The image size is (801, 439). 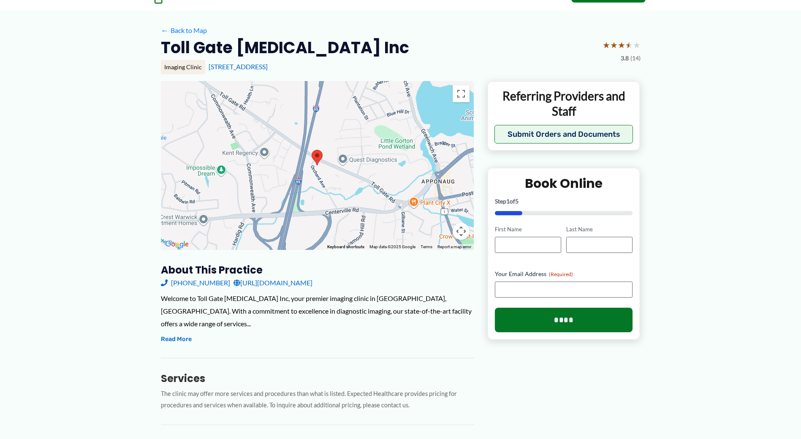 What do you see at coordinates (317, 400) in the screenshot?
I see `p: The clinic may offer more services and procedures than what is listed. Expected Healthcare provid...` at bounding box center [317, 400].